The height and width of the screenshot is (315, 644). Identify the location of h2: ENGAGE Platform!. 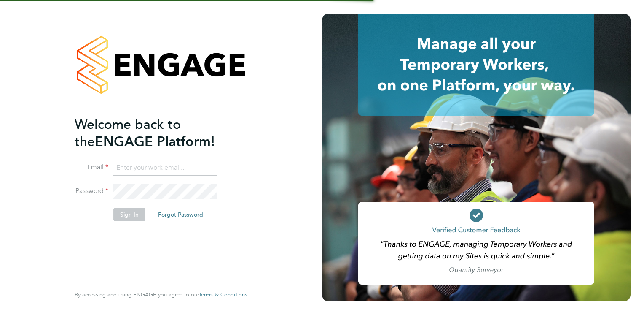
(157, 132).